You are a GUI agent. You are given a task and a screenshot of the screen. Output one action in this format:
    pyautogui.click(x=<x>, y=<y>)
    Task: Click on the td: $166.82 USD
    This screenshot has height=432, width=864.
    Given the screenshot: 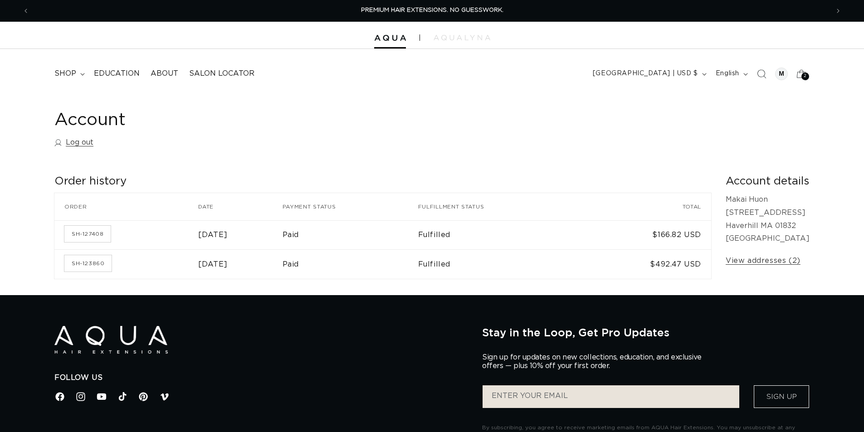 What is the action you would take?
    pyautogui.click(x=646, y=235)
    